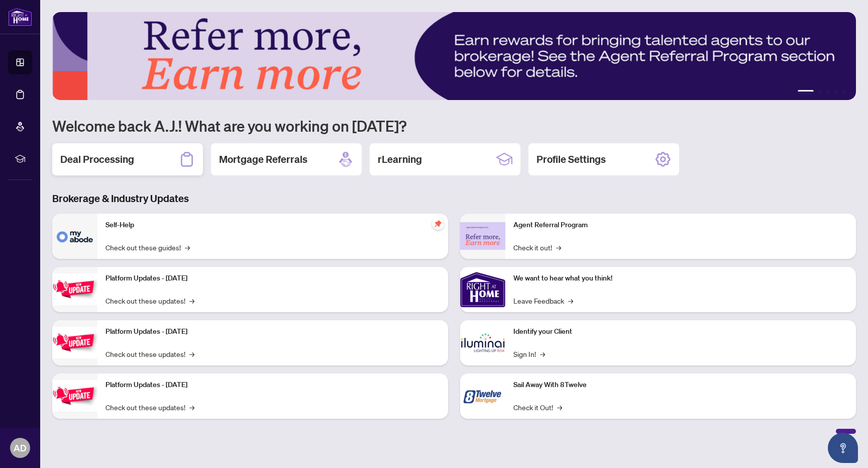  Describe the element at coordinates (680, 332) in the screenshot. I see `p: Identify your Client` at that location.